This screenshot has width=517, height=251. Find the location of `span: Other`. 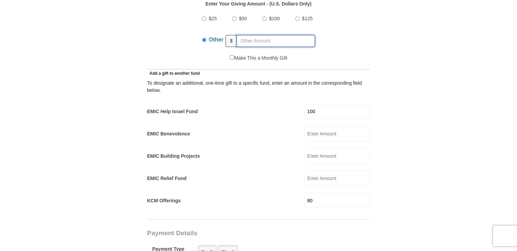

span: Other is located at coordinates (216, 39).